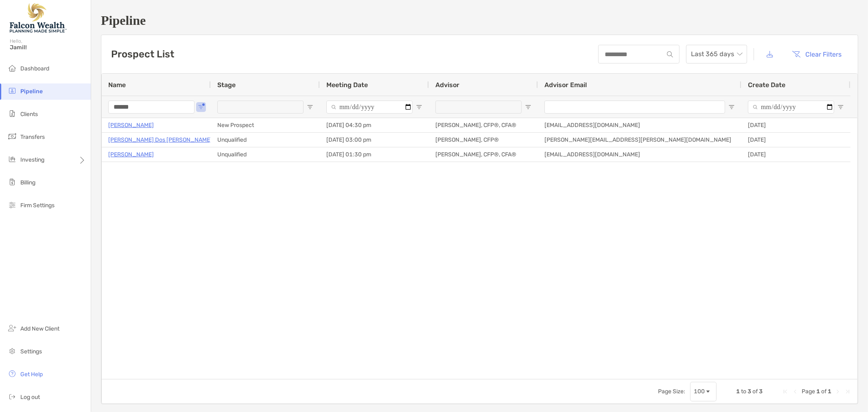 This screenshot has width=868, height=412. What do you see at coordinates (12, 68) in the screenshot?
I see `img: dashboard icon` at bounding box center [12, 68].